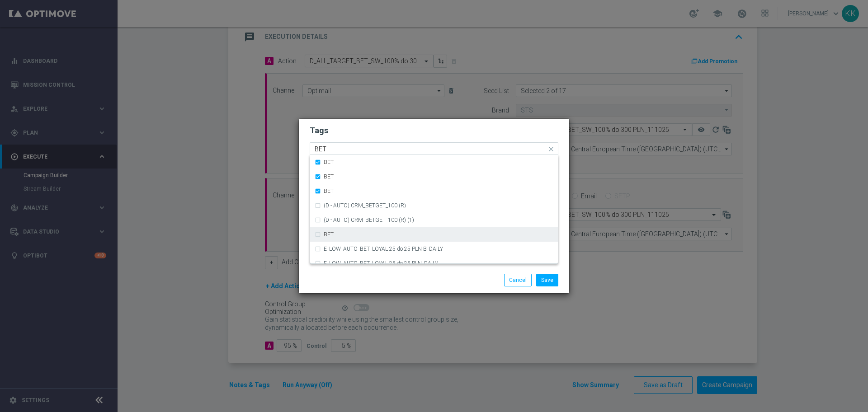  Describe the element at coordinates (365, 205) in the screenshot. I see `label: (D - AUTO) CRM_BETGET_100 (R)` at that location.